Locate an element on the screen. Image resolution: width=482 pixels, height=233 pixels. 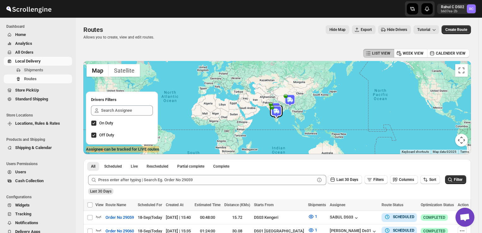
button: Show satellite imagery is located at coordinates (124, 70).